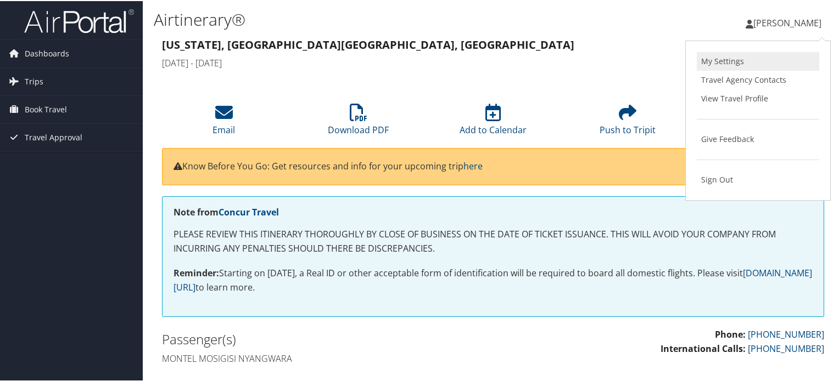 The width and height of the screenshot is (839, 381). I want to click on strong: Note from, so click(226, 211).